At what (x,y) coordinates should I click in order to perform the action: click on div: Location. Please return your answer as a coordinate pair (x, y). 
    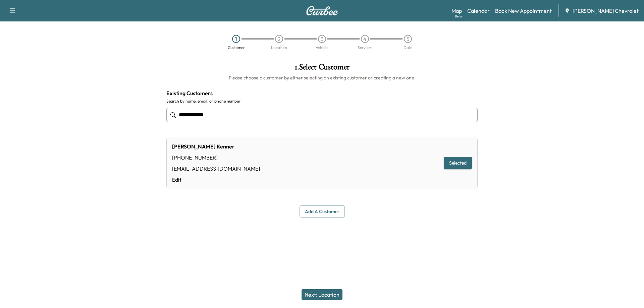
    Looking at the image, I should click on (279, 48).